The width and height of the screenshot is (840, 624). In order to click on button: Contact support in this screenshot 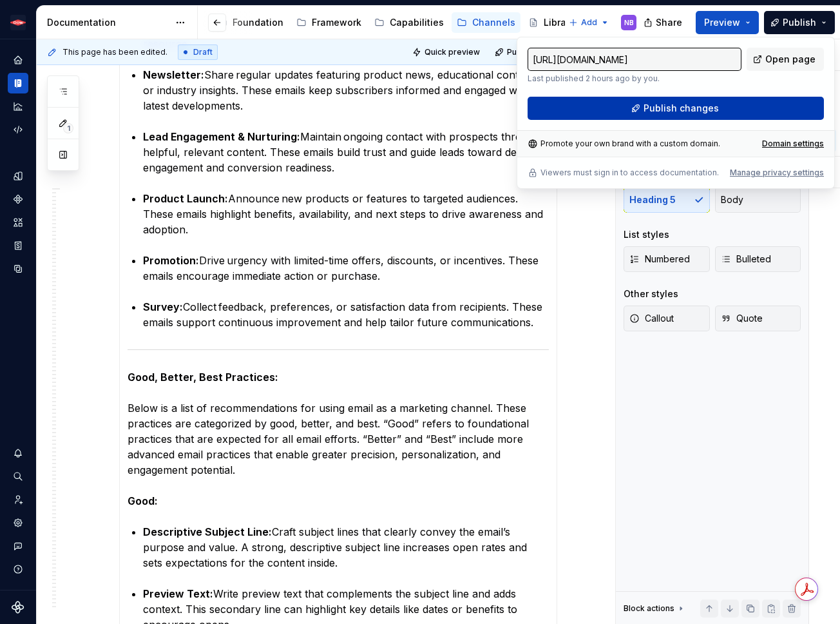, I will do `click(18, 545)`.